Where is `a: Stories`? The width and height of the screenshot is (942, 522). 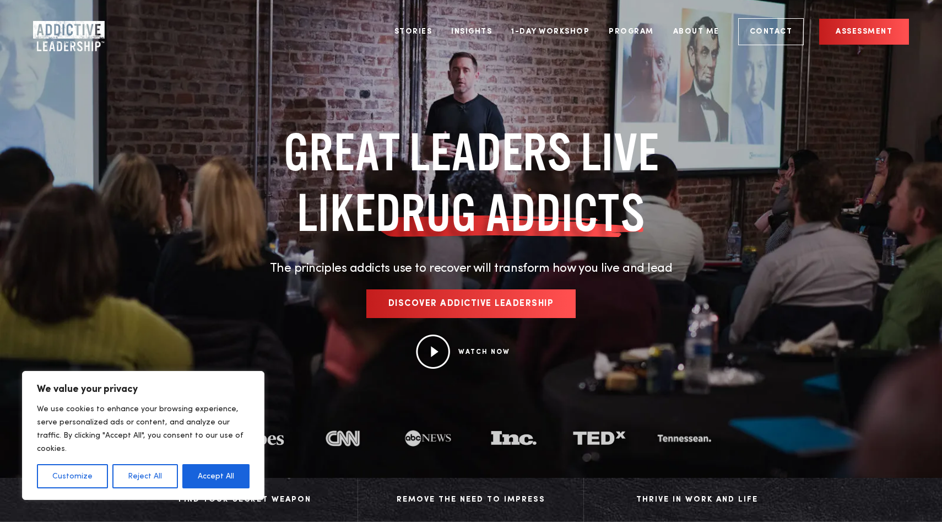
a: Stories is located at coordinates (413, 31).